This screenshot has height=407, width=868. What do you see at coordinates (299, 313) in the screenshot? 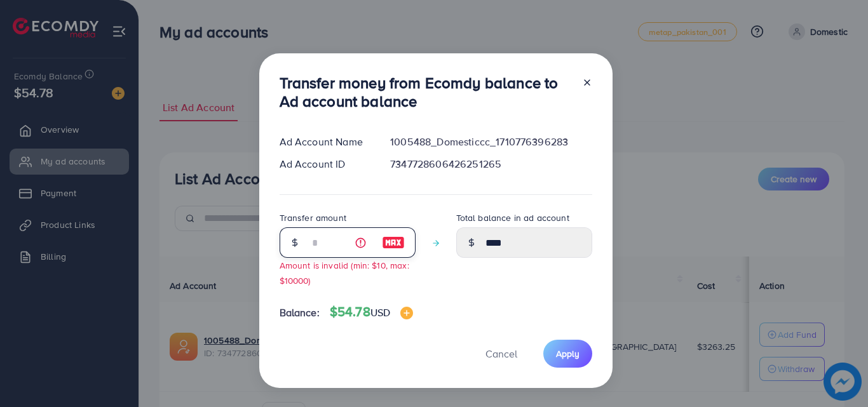
I see `span: Balance:` at bounding box center [299, 313].